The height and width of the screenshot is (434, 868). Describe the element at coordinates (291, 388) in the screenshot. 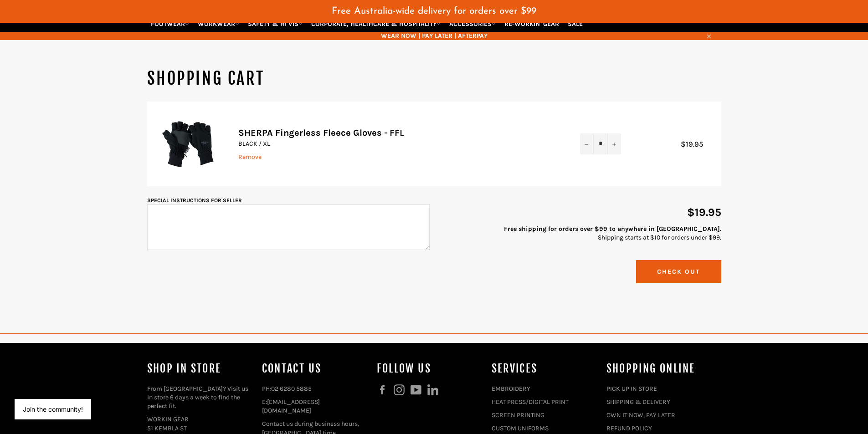

I see `a: 02 6280 5885` at that location.